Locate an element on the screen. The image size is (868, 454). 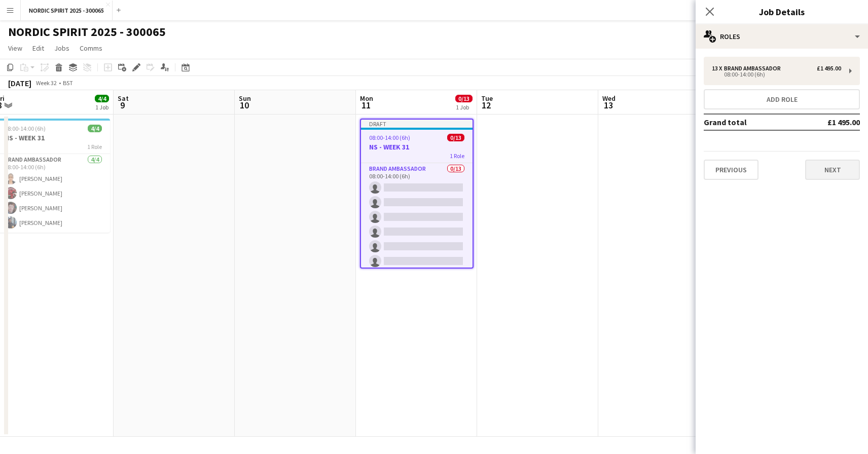
h3: NS - WEEK 31 is located at coordinates (417, 147).